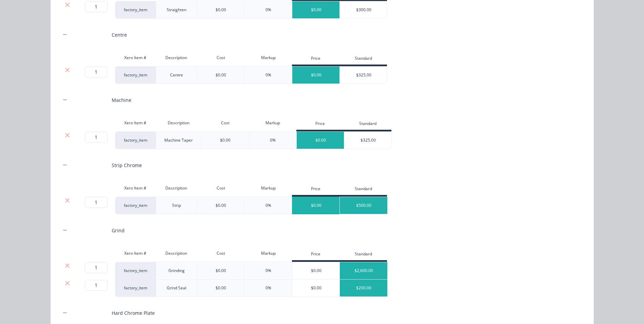 The image size is (644, 324). Describe the element at coordinates (122, 100) in the screenshot. I see `div: Machine` at that location.